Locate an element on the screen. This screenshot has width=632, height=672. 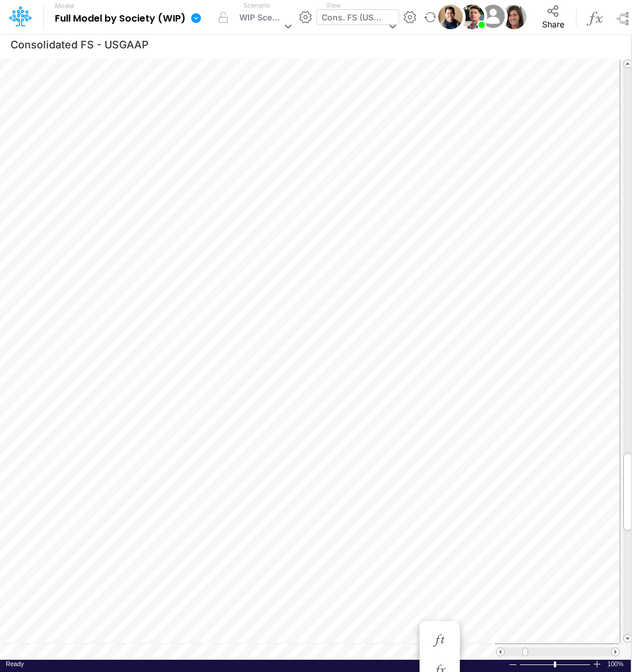
input: Type a title here is located at coordinates (193, 44).